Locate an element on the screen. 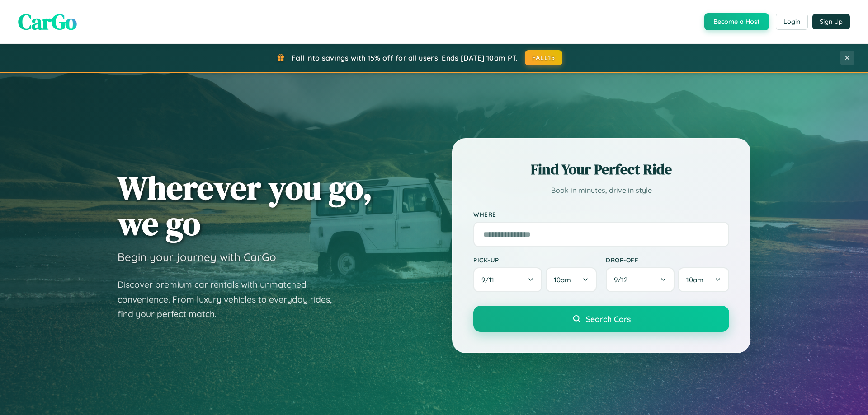 The image size is (868, 415). span: CarGo is located at coordinates (48, 22).